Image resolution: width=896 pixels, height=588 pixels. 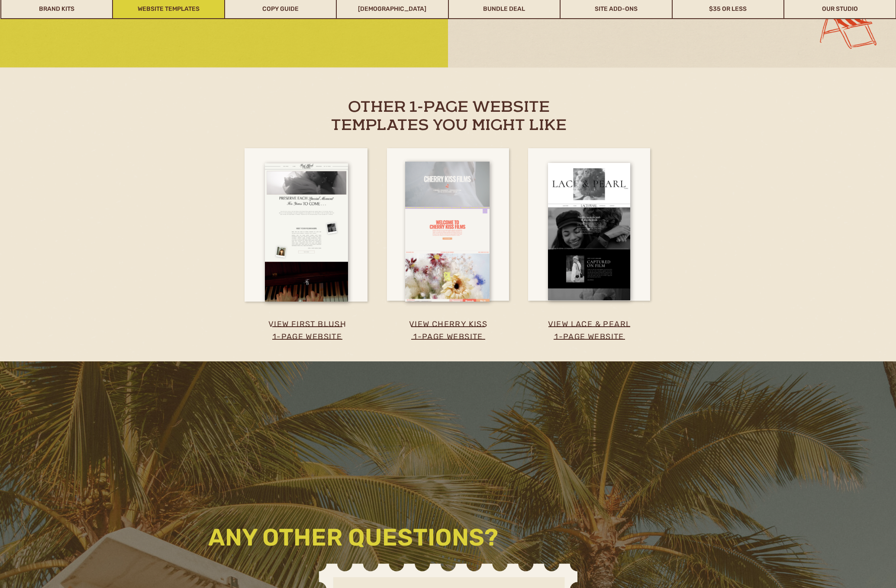 What do you see at coordinates (448, 325) in the screenshot?
I see `h3: view cherry kiss 1-page website` at bounding box center [448, 325].